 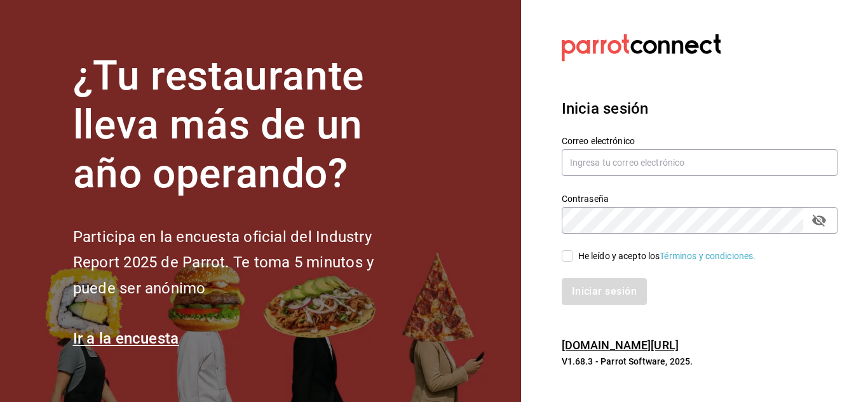 I want to click on p: V1.68.3 - Parrot Software, 2025., so click(x=699, y=361).